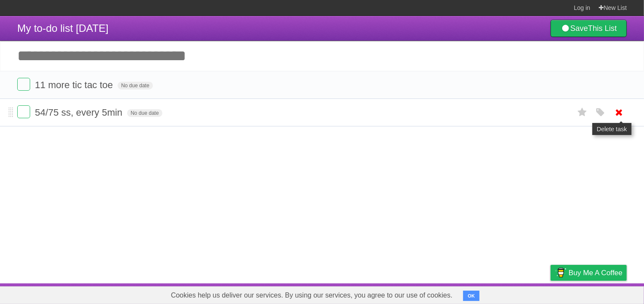 The width and height of the screenshot is (644, 304). I want to click on span: 11 more tic tac toe, so click(75, 85).